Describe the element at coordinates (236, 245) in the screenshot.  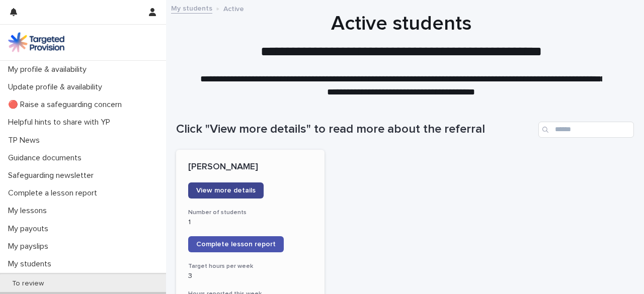
I see `span: Complete lesson report` at that location.